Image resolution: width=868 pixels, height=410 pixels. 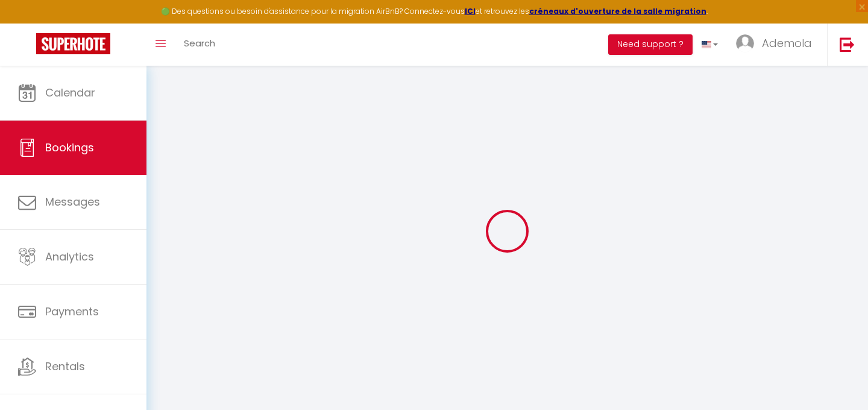 What do you see at coordinates (200, 43) in the screenshot?
I see `span: Search` at bounding box center [200, 43].